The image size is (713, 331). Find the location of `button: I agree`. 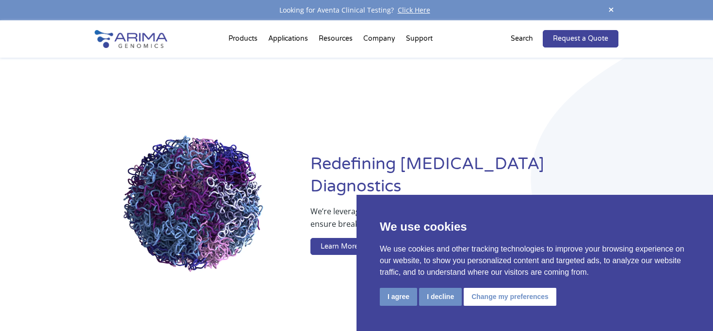

button: I agree is located at coordinates (398, 297).